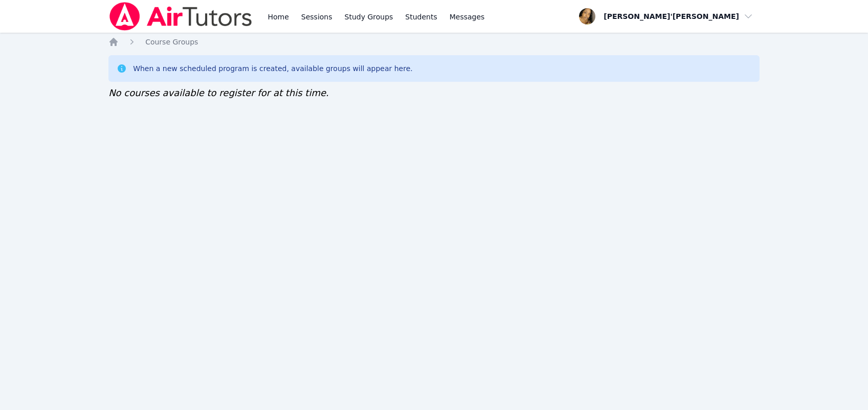 This screenshot has height=410, width=868. Describe the element at coordinates (467, 17) in the screenshot. I see `span: Messages` at that location.